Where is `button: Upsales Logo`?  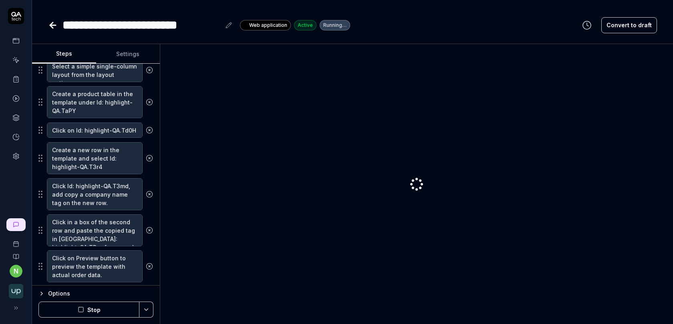
button: Upsales Logo is located at coordinates (16, 289).